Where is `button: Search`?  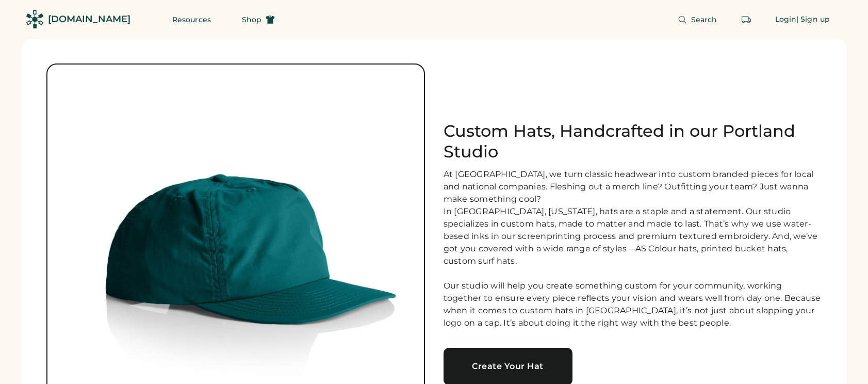
button: Search is located at coordinates (697, 19).